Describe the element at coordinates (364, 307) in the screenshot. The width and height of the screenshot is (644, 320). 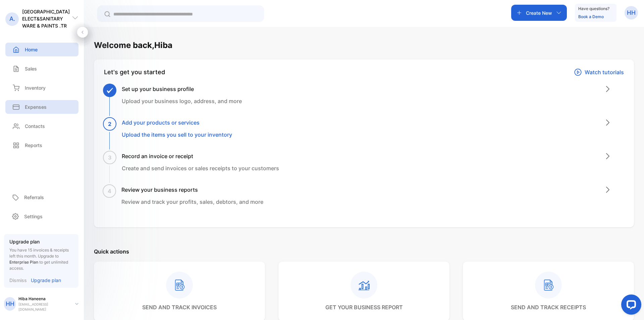
I see `p: get your business report` at that location.